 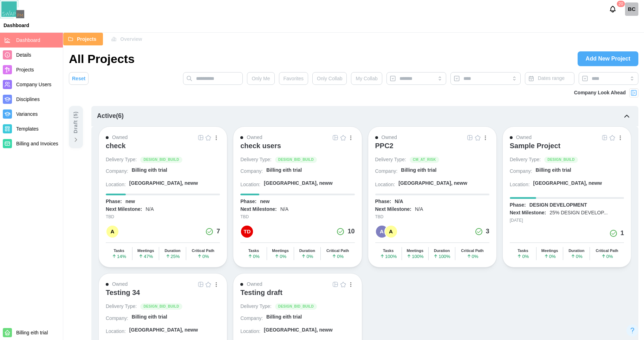 I want to click on a: Testing draft, so click(x=297, y=295).